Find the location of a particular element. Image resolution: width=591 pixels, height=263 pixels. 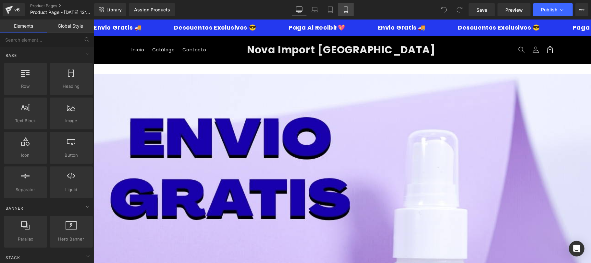

span: Save is located at coordinates (482, 10).